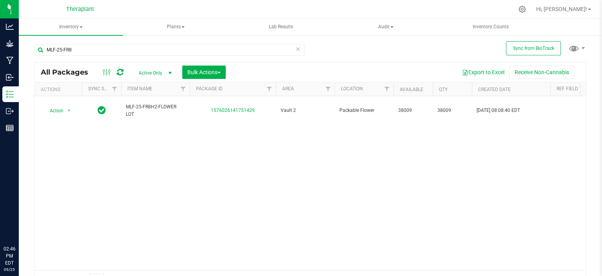  What do you see at coordinates (10, 94) in the screenshot?
I see `inline-svg: Inventory` at bounding box center [10, 94].